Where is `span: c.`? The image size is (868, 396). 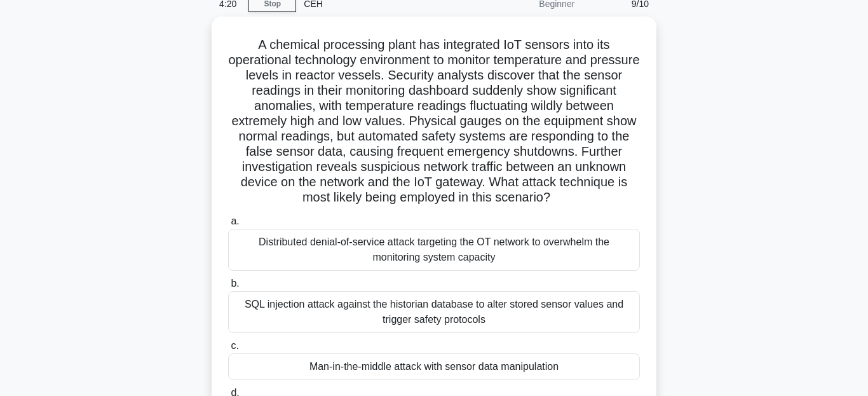 span: c. is located at coordinates (235, 345).